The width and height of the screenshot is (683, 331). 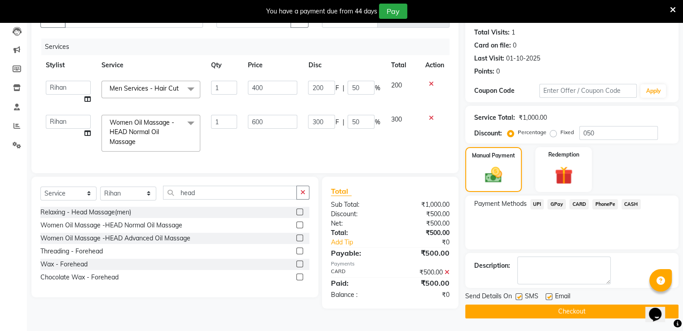 I want to click on div: Description:, so click(x=492, y=266).